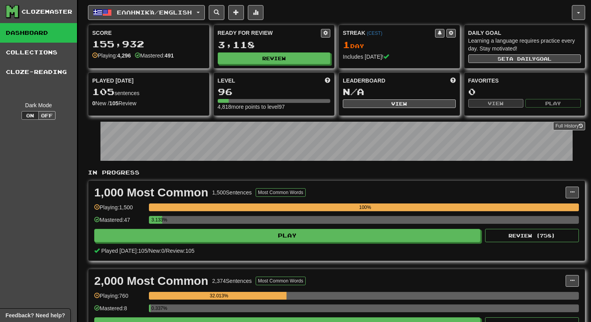 This screenshot has height=322, width=591. Describe the element at coordinates (154, 12) in the screenshot. I see `span: Ελληνικά / English` at that location.